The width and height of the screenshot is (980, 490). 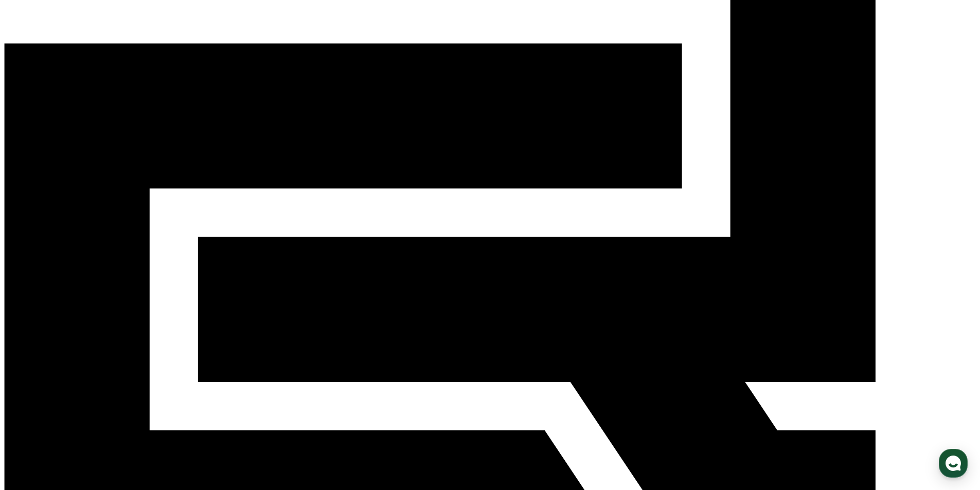 What do you see at coordinates (100, 339) in the screenshot?
I see `a: 대화` at bounding box center [100, 339].